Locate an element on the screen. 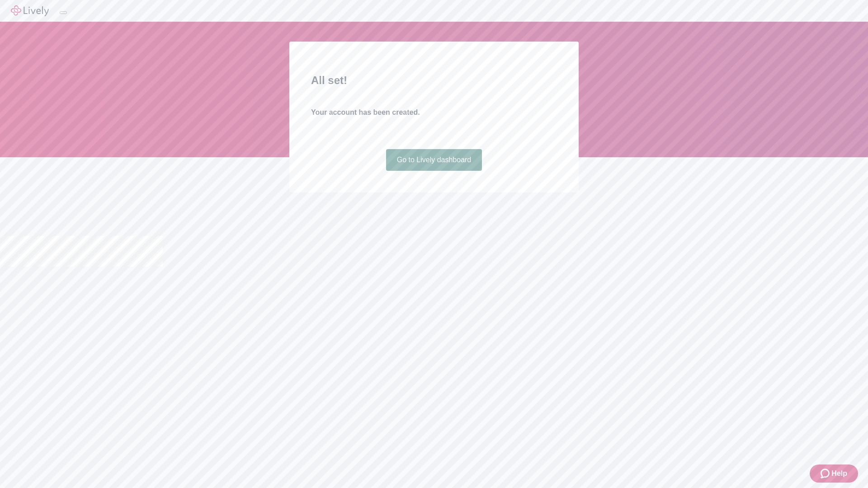 Image resolution: width=868 pixels, height=488 pixels. img: Lively is located at coordinates (30, 11).